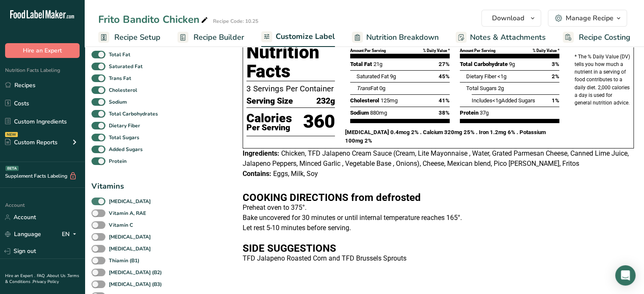 Image resolution: width=644 pixels, height=294 pixels. What do you see at coordinates (360, 112) in the screenshot?
I see `span: Sodium` at bounding box center [360, 112].